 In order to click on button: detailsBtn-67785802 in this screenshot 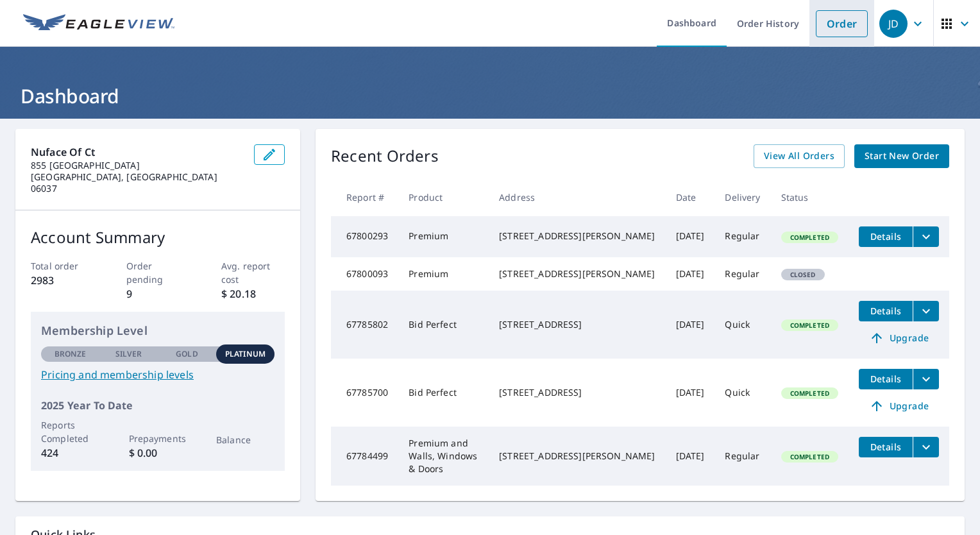, I will do `click(886, 311)`.